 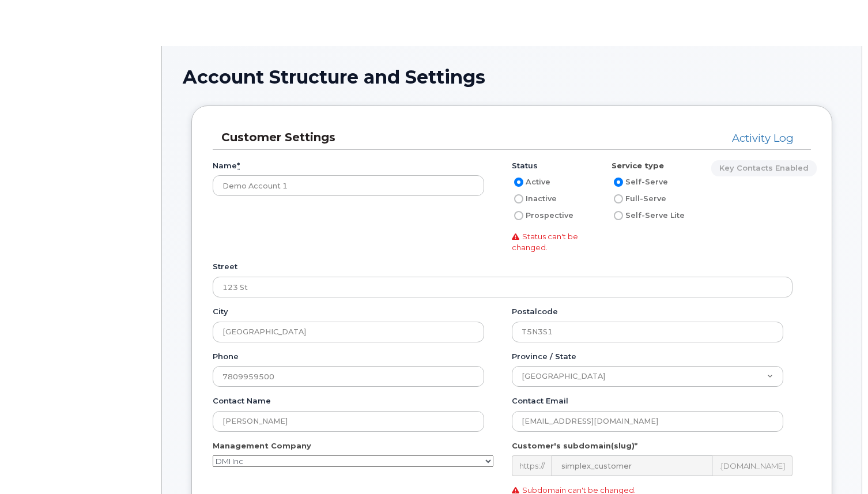 I want to click on abbr: required, so click(x=238, y=166).